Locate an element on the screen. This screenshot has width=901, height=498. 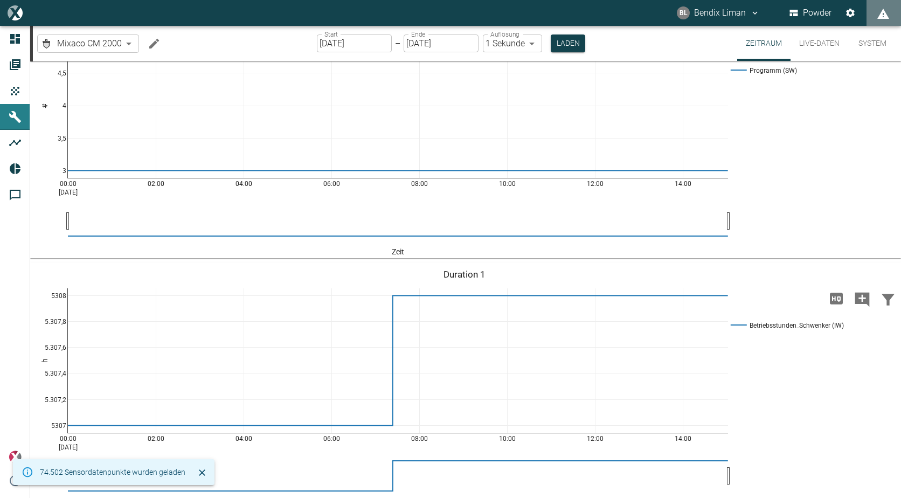
span: Mixaco CM 2000 is located at coordinates (89, 43).